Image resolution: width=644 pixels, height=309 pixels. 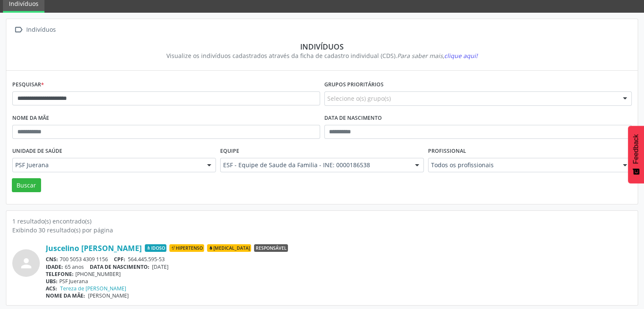 What do you see at coordinates (339, 266) in the screenshot?
I see `div: 65 anos` at bounding box center [339, 266].